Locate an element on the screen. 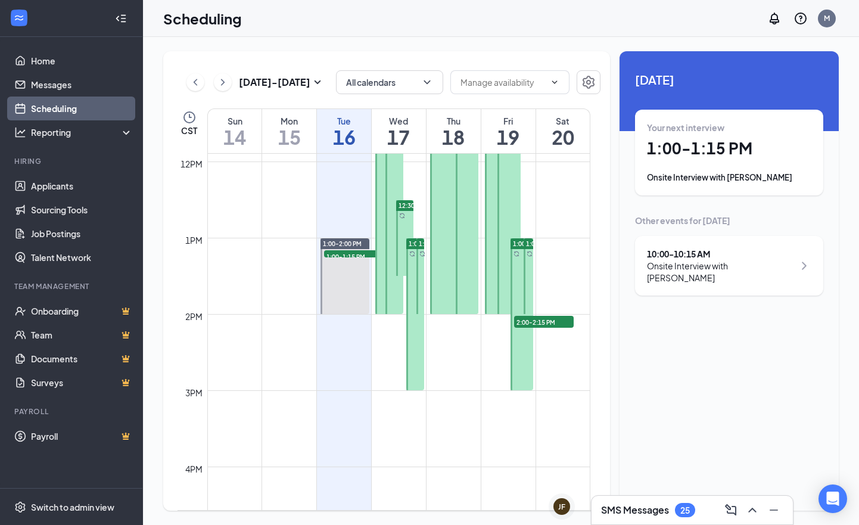 The width and height of the screenshot is (859, 525). a: OnboardingCrown is located at coordinates (82, 311).